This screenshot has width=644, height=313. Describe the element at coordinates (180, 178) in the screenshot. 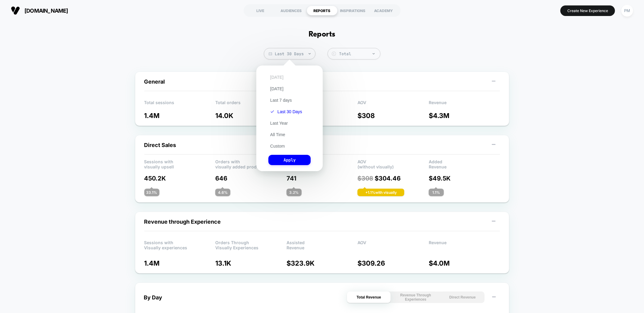

I see `p: 450.2K` at that location.